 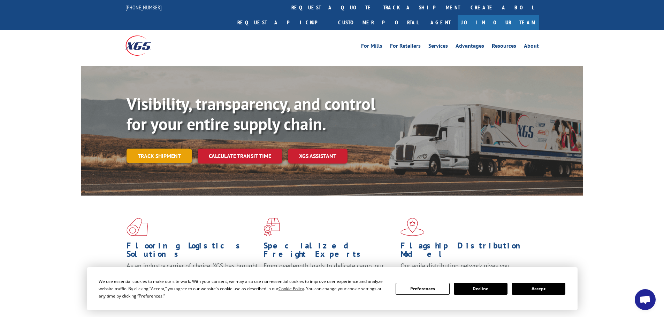 I want to click on b: Visibility, transparency, and control for your entire supply chain., so click(x=251, y=114).